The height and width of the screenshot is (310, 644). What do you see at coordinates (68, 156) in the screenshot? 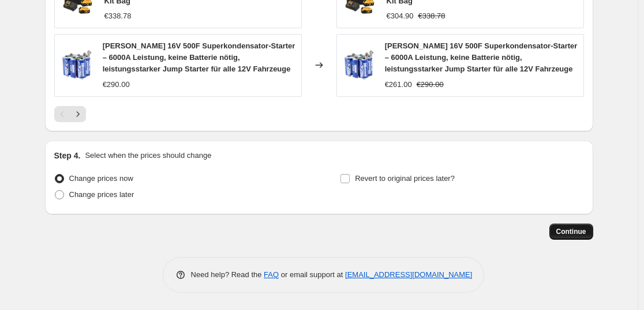
I see `h2: Step 4.` at bounding box center [68, 156].